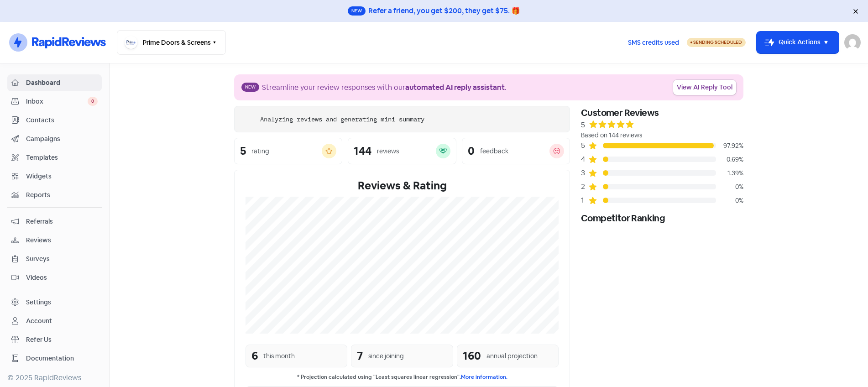 Image resolution: width=868 pixels, height=387 pixels. Describe the element at coordinates (255, 356) in the screenshot. I see `div: 6` at that location.